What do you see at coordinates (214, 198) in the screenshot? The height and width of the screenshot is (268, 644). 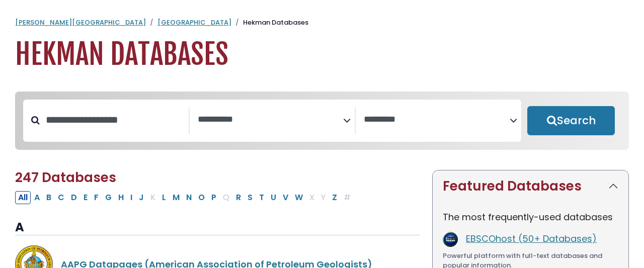 I see `button: Filter Results P` at bounding box center [214, 198].